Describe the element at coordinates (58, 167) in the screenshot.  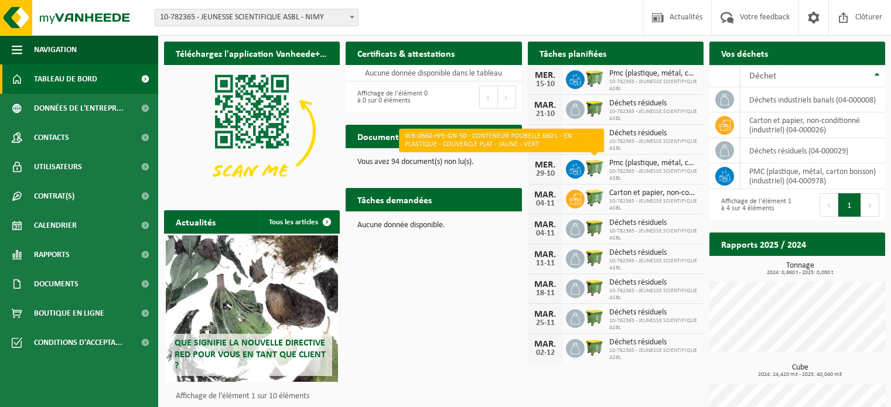
I see `span: Utilisateurs` at that location.